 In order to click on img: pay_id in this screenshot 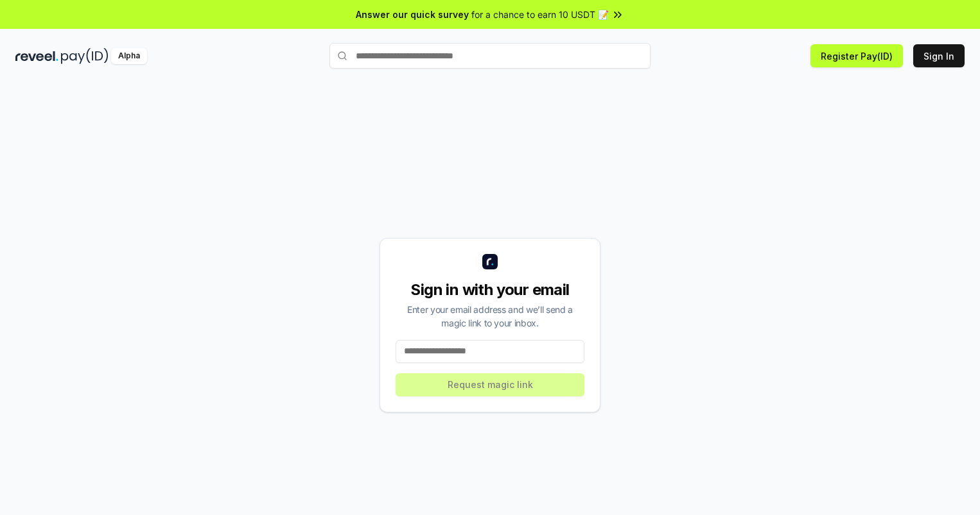, I will do `click(85, 56)`.